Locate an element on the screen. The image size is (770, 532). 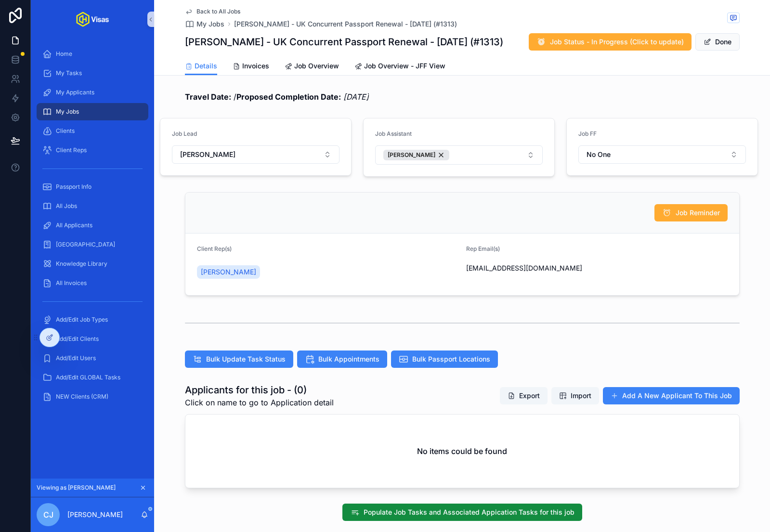
a: NEW Clients (CRM) is located at coordinates (92, 397).